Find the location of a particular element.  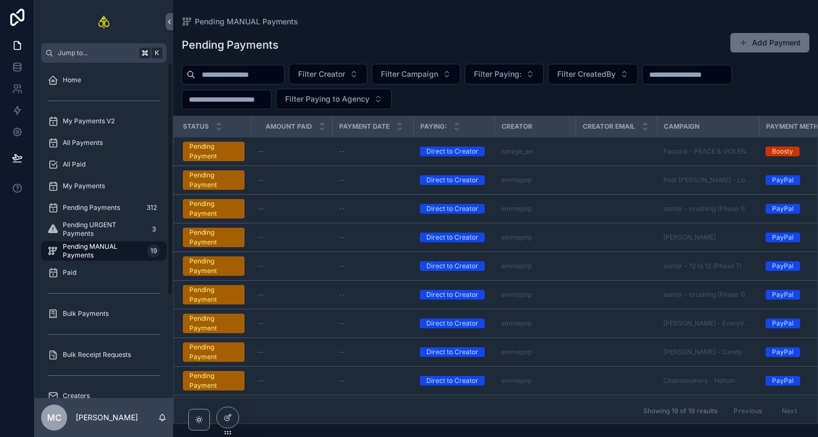

span: Faouzia - PEACE & VIOLENCE is located at coordinates (708, 152).